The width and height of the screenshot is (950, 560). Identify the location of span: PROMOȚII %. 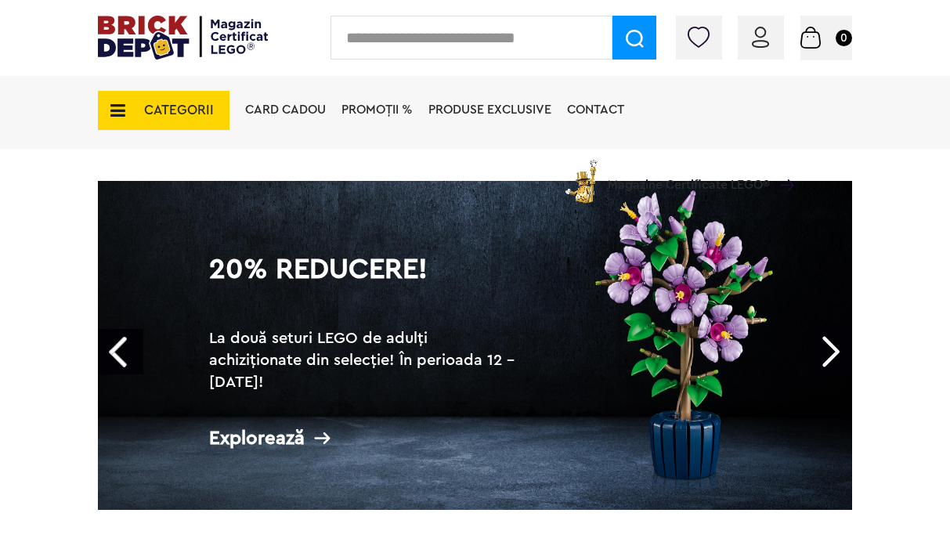
(377, 110).